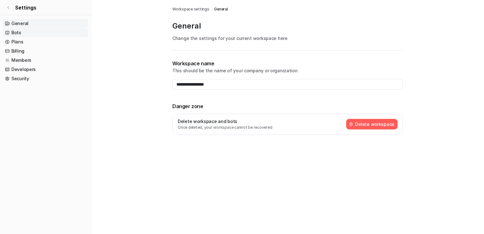 The height and width of the screenshot is (234, 484). Describe the element at coordinates (45, 79) in the screenshot. I see `a: Security` at that location.